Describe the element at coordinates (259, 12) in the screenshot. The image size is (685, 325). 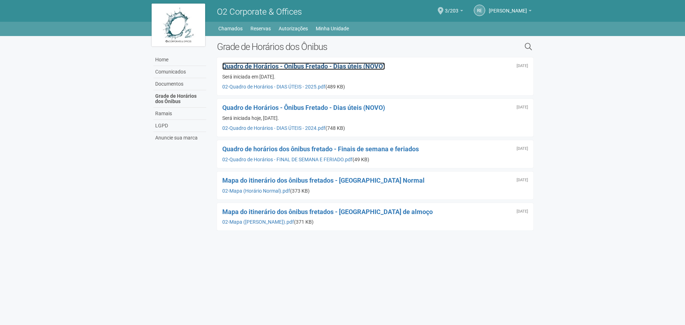
I see `span: O2 Corporate & Offices` at that location.